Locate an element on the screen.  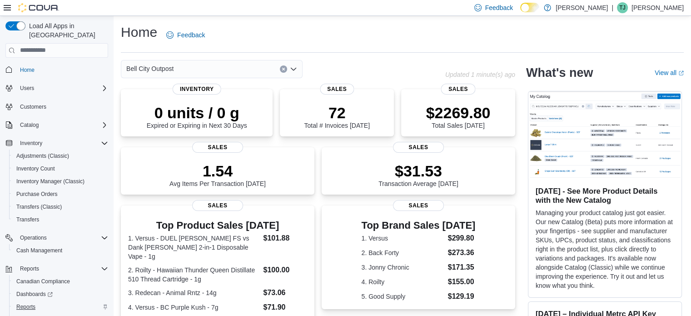
div: Expired or Expiring in Next 30 Days is located at coordinates (197, 116).